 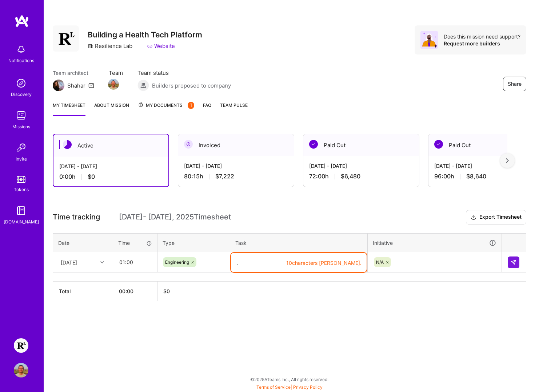 I want to click on div: null, so click(x=514, y=263).